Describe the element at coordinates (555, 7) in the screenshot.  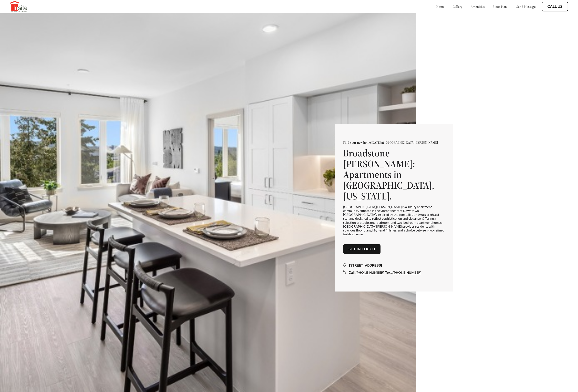
I see `button: Call Us` at that location.